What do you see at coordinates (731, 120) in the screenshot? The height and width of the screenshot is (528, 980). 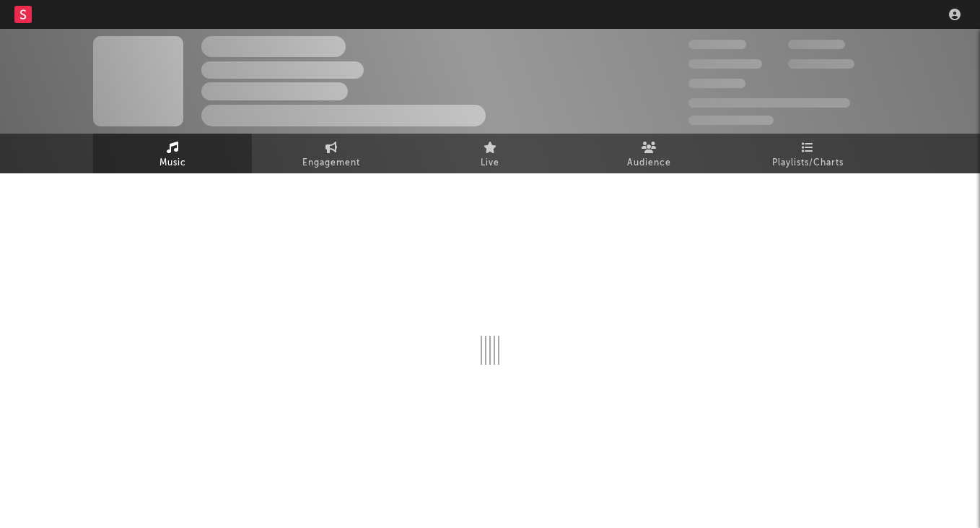 I see `span: Jump Score: 85.0` at bounding box center [731, 120].